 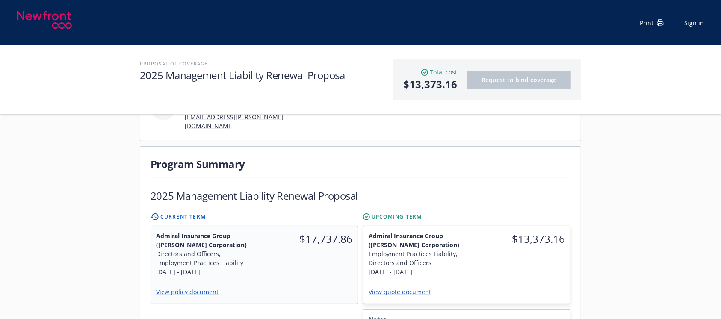 What do you see at coordinates (415, 258) in the screenshot?
I see `div: Employment Practices Liability, Directors and Officers` at bounding box center [415, 258].